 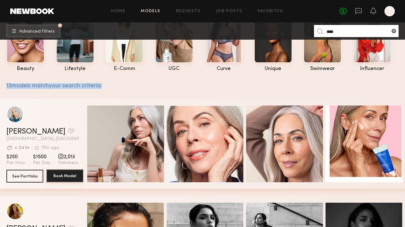 What do you see at coordinates (65, 176) in the screenshot?
I see `button: Book Model` at bounding box center [65, 176].